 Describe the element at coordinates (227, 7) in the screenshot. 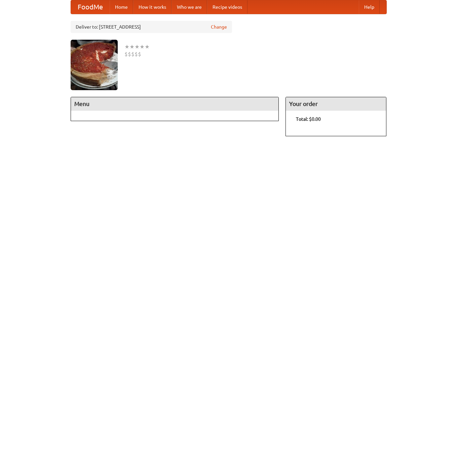

I see `a: Recipe videos` at that location.